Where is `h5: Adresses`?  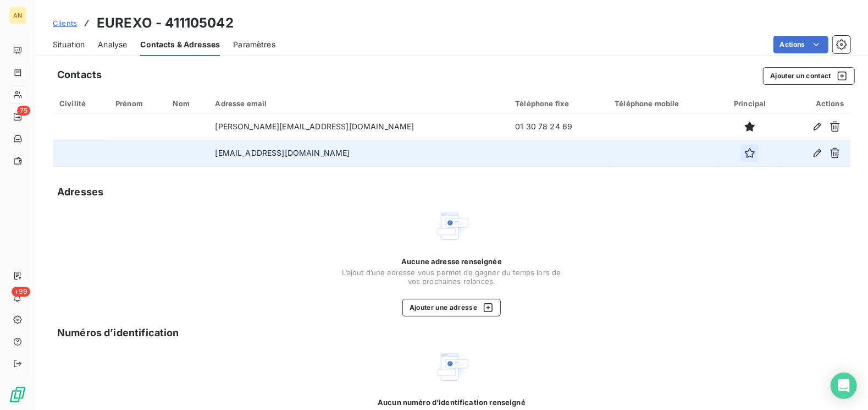 h5: Adresses is located at coordinates (80, 192).